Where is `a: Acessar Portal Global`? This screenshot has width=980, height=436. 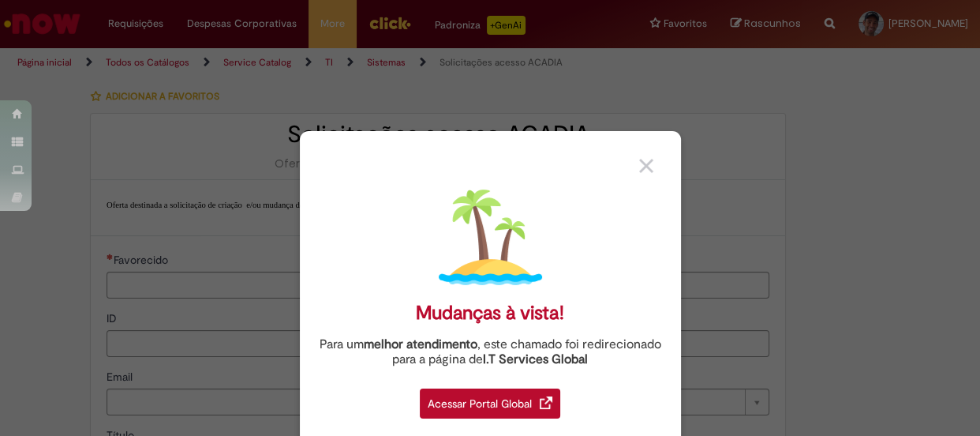
a: Acessar Portal Global is located at coordinates (490, 399).